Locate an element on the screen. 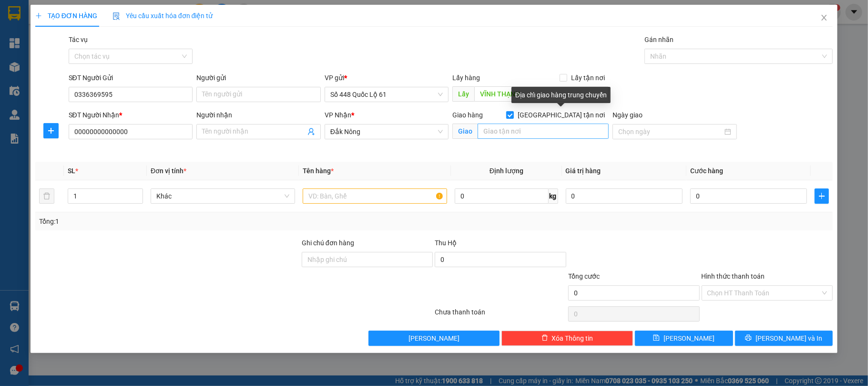 Image resolution: width=868 pixels, height=386 pixels. span: Đơn vị tính is located at coordinates (168, 170).